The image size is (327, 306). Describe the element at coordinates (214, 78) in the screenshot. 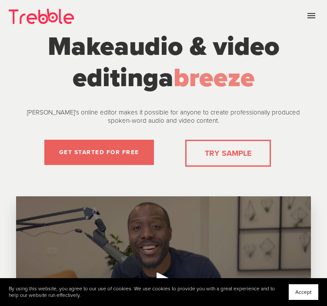

I see `span: breeze` at that location.